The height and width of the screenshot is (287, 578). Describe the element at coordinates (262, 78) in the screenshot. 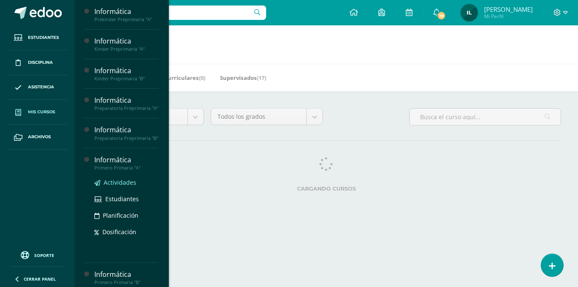

I see `span: (17)` at that location.